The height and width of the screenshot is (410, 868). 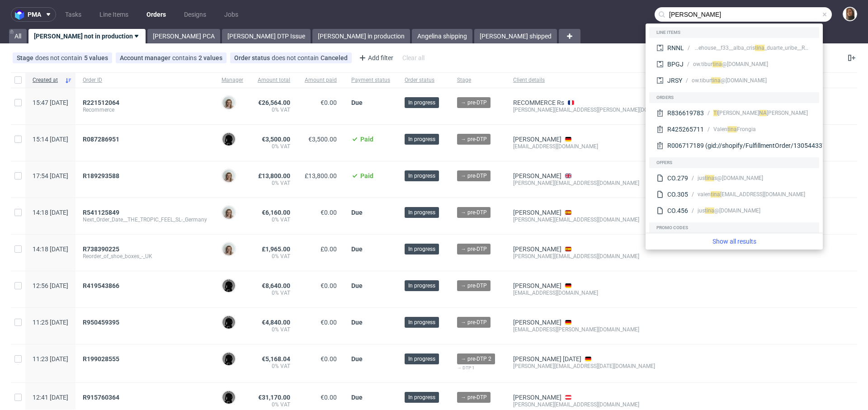 What do you see at coordinates (715, 113) in the screenshot?
I see `span: TI` at bounding box center [715, 113].